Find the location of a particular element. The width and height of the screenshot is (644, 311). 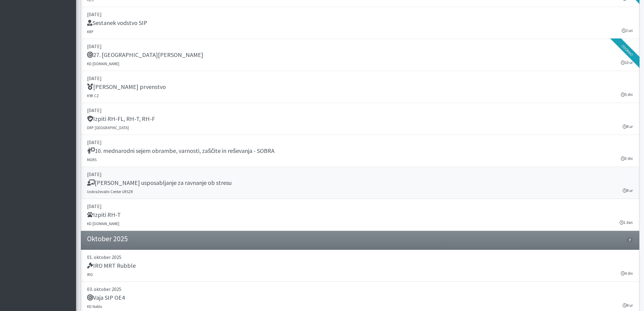

h5: Izpiti RH-T is located at coordinates (104, 214).